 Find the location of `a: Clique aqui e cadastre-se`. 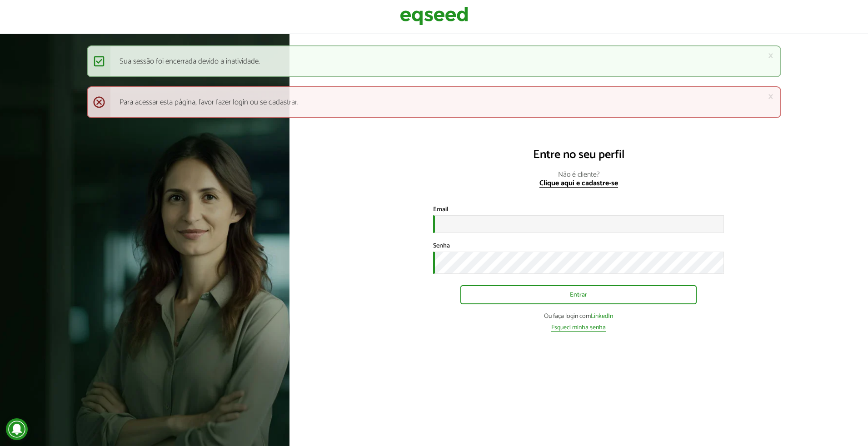

a: Clique aqui e cadastre-se is located at coordinates (579, 183).